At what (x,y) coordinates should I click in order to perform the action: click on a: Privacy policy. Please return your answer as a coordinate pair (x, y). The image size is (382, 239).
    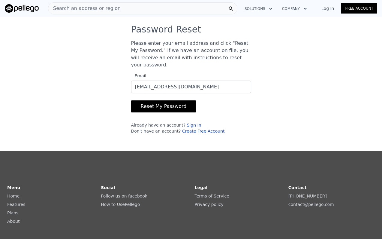
    Looking at the image, I should click on (209, 204).